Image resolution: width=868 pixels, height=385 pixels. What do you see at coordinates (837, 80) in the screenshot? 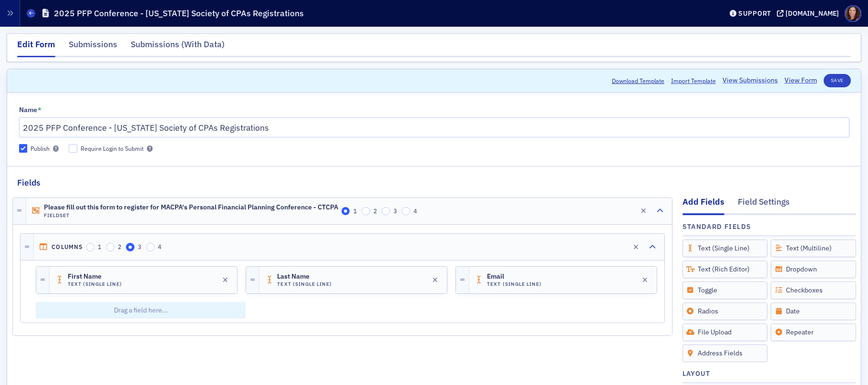
I see `button: Save` at bounding box center [837, 80].